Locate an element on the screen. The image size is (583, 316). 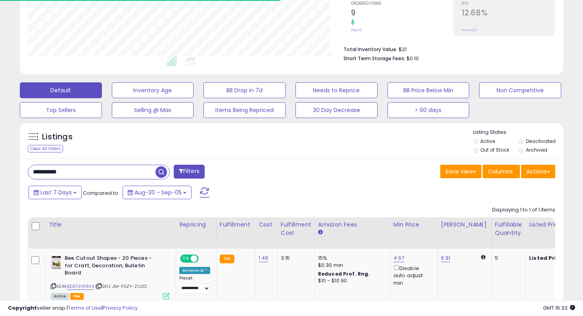
b: Bee Cutout Shapes - 20 Pieces - for Craft, Decoration, Bulletin Board is located at coordinates (113, 267).